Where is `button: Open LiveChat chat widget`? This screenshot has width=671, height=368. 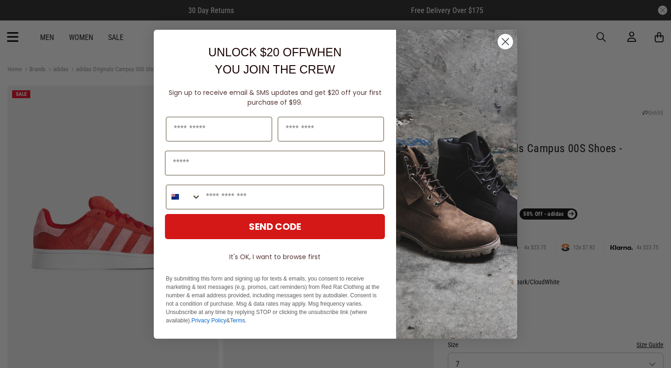 button: Open LiveChat chat widget is located at coordinates (21, 18).